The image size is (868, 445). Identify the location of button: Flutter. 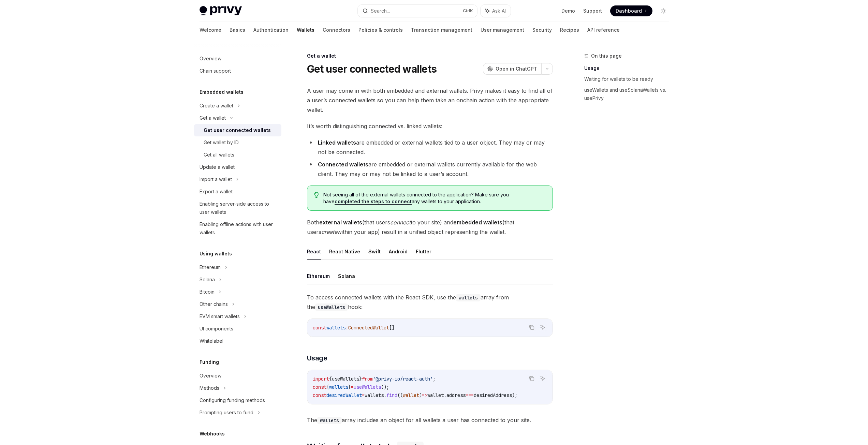
(423, 252).